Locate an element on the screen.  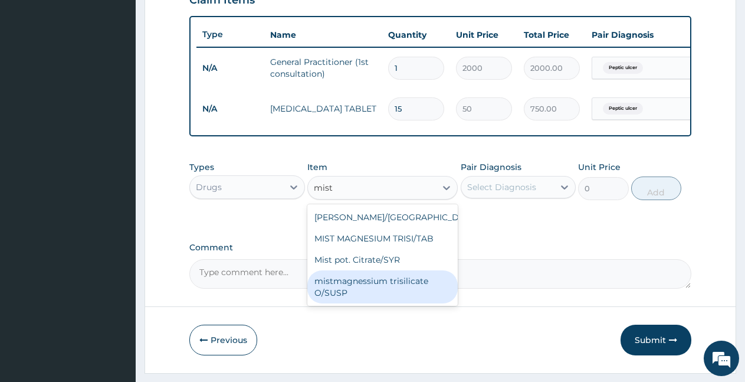
label: Pair Diagnosis is located at coordinates (491, 167).